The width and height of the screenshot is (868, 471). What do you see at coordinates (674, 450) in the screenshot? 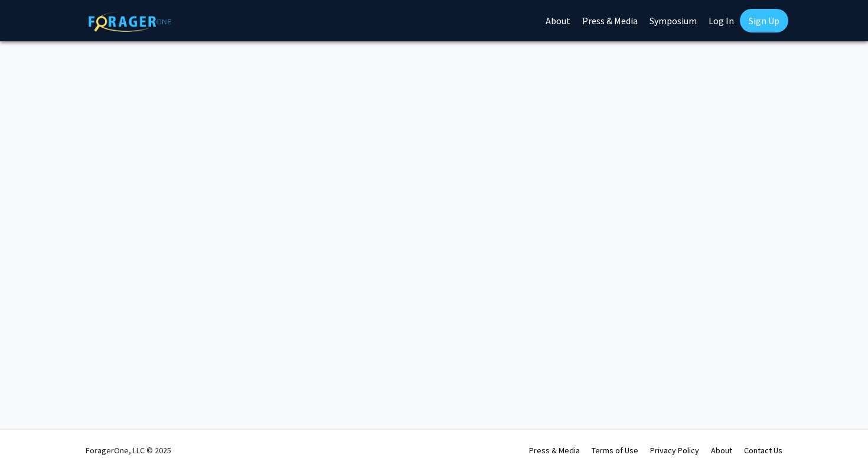
I see `a: Privacy Policy` at bounding box center [674, 450].